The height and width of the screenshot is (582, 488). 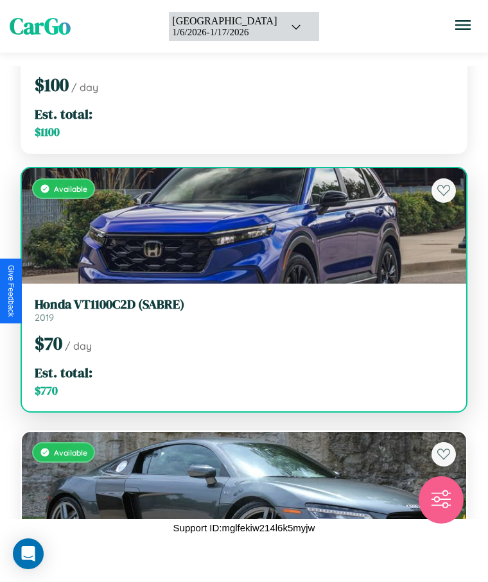 What do you see at coordinates (224, 32) in the screenshot?
I see `div: 1 / 6 / 2026 - 1 / 17 / 2026` at bounding box center [224, 32].